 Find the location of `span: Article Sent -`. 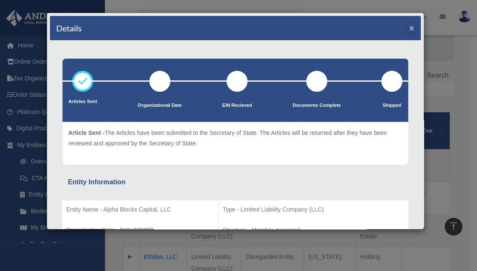

span: Article Sent - is located at coordinates (86, 133).